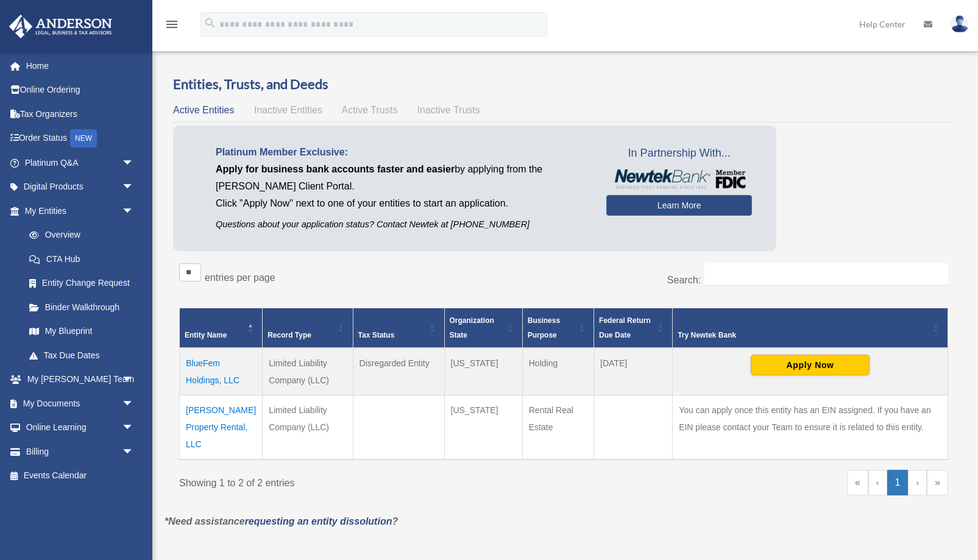 The image size is (978, 560). I want to click on a: Billingarrow_drop_down, so click(80, 451).